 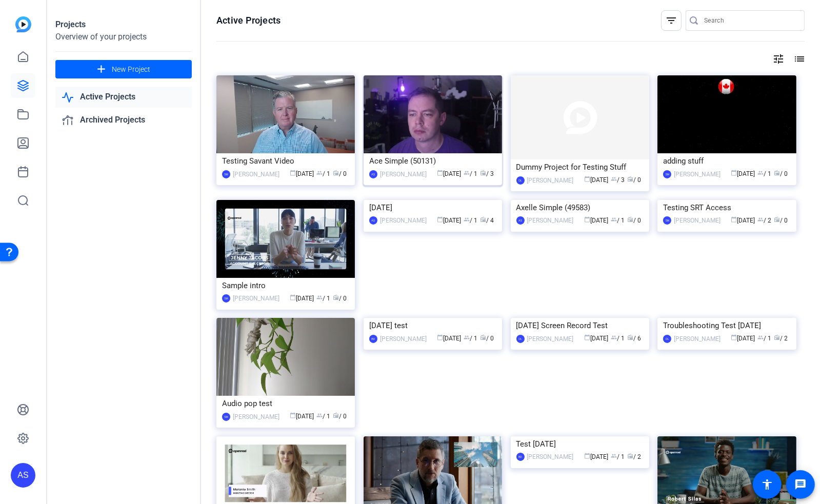 What do you see at coordinates (580, 207) in the screenshot?
I see `div: Axelle Simple (49583)` at bounding box center [580, 207].